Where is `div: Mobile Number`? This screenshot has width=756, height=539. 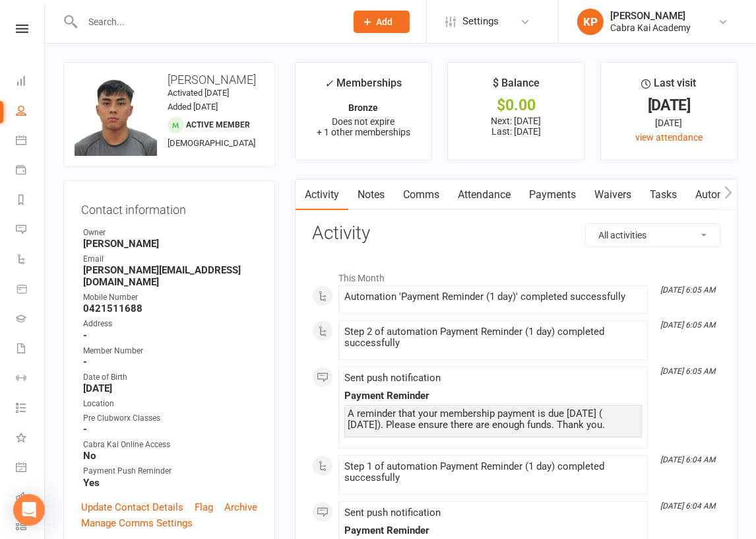
div: Mobile Number is located at coordinates (170, 297).